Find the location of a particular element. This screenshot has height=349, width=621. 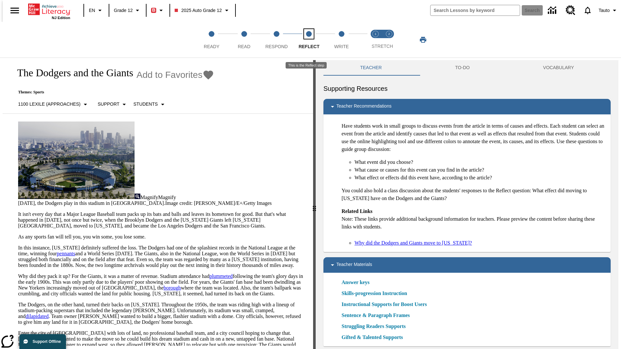

li: What cause or causes for this event can you find in the article? is located at coordinates (480, 170).